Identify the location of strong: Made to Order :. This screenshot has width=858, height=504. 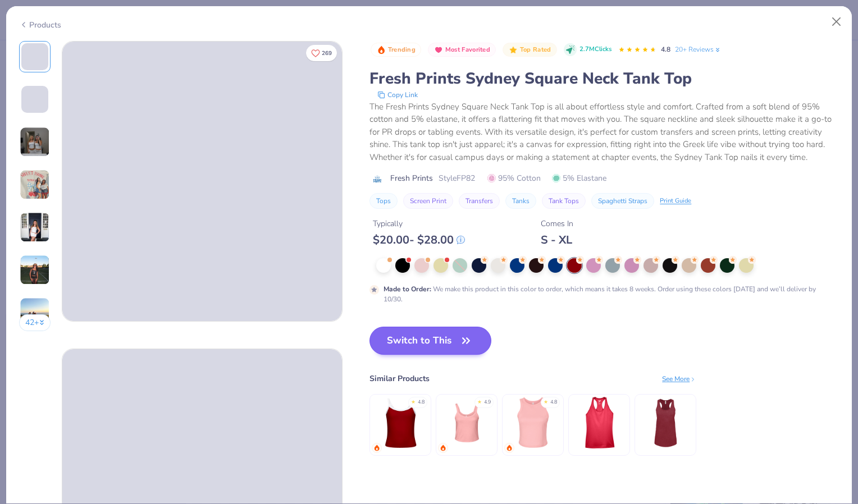
(407, 289).